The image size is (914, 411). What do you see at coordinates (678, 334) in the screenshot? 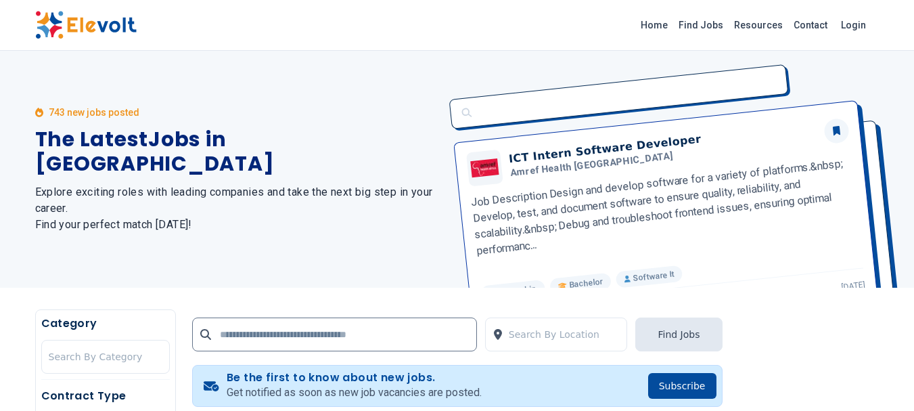
I see `button: Find Jobs` at bounding box center [678, 334].